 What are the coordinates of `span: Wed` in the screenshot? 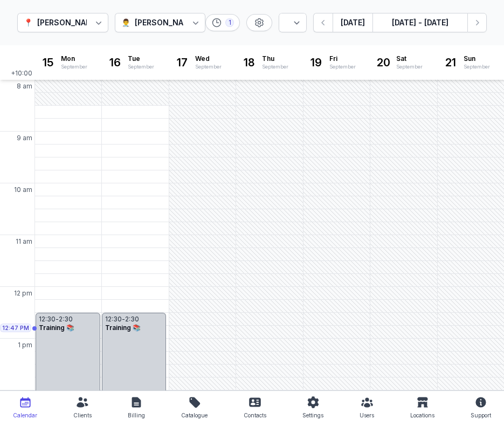 It's located at (208, 59).